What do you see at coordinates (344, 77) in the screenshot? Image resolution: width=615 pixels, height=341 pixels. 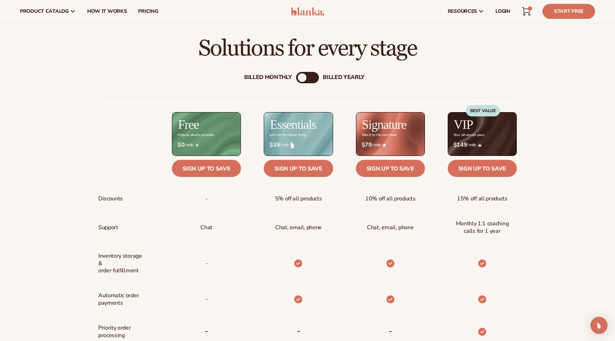 I see `div: billed Yearly` at bounding box center [344, 77].